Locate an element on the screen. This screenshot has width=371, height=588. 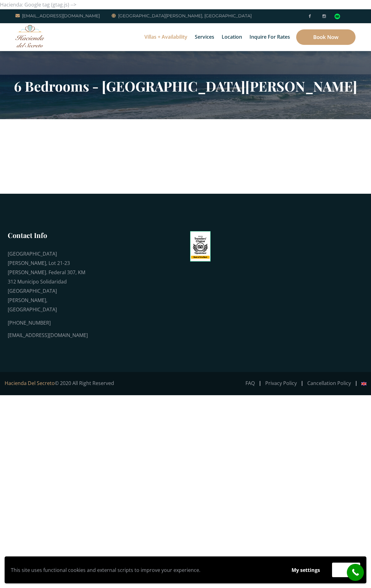
a: Cancellation Policy is located at coordinates (329, 383).